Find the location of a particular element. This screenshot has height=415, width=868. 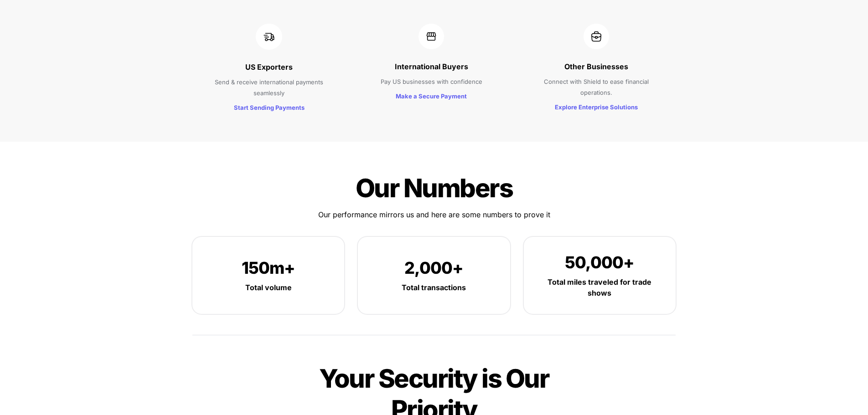

span: 2,000+ is located at coordinates (434, 268).